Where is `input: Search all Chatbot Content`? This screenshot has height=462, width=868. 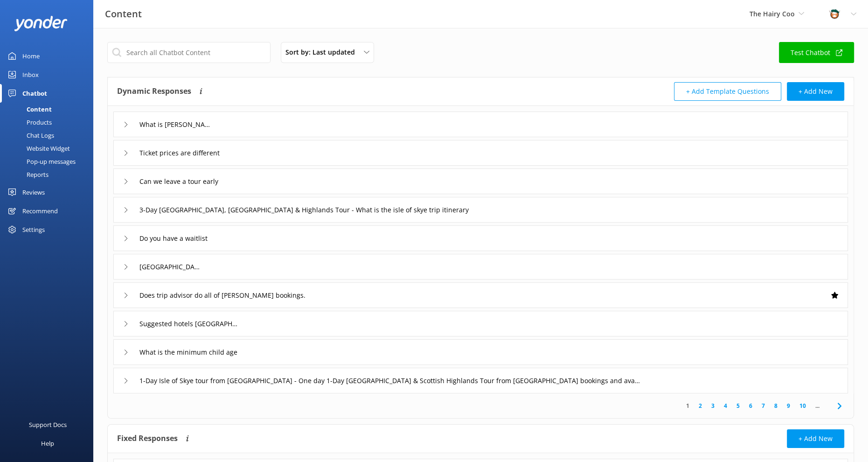
input: Search all Chatbot Content is located at coordinates (189, 52).